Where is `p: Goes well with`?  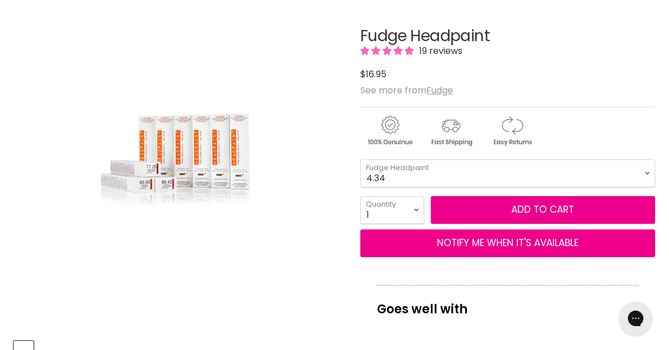 p: Goes well with is located at coordinates (507, 303).